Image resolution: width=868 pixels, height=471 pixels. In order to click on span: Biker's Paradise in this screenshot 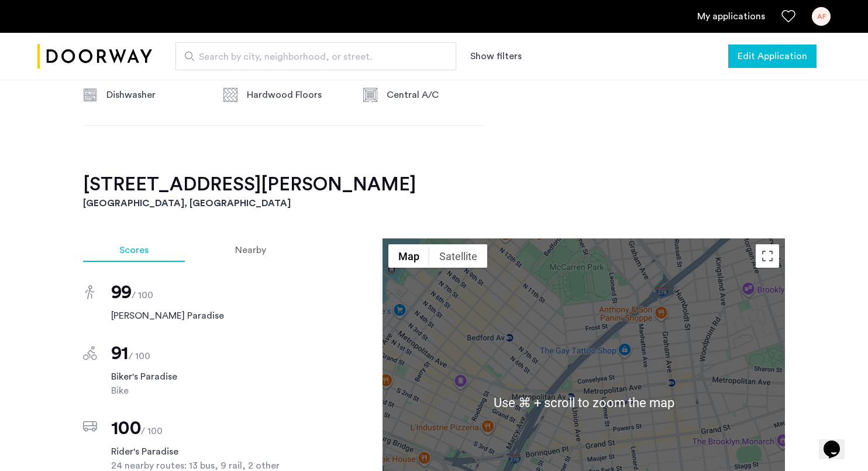, I will do `click(206, 376)`.